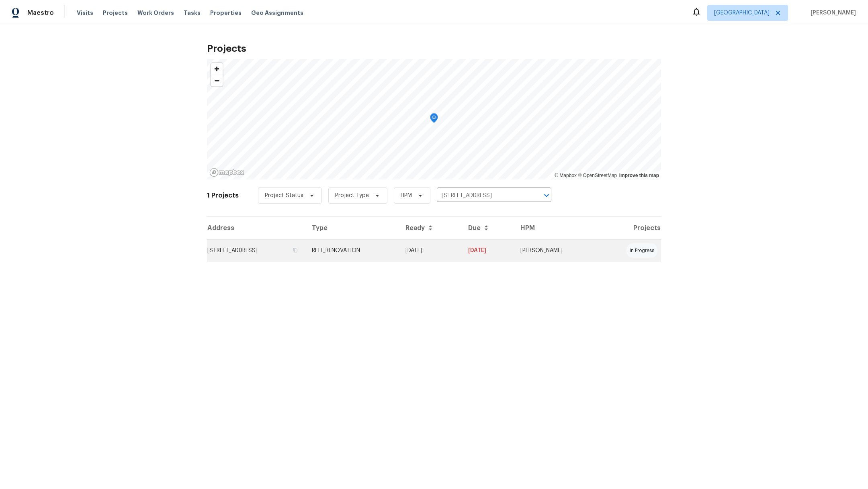  I want to click on span: Zoom out, so click(217, 81).